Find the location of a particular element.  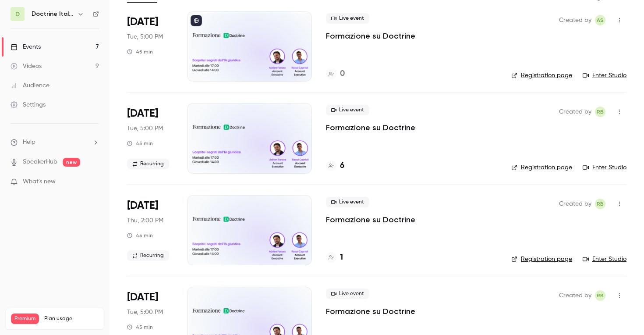

div: Settings is located at coordinates (28, 105).